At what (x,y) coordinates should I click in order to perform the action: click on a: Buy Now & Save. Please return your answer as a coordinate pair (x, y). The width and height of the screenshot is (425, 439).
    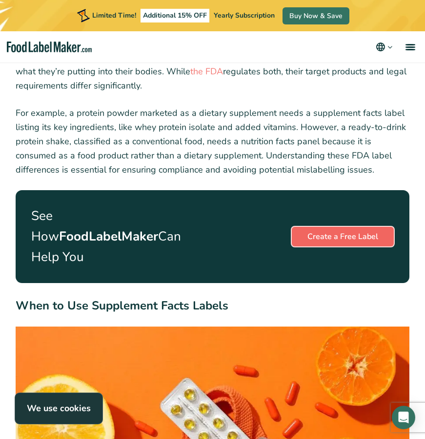
    Looking at the image, I should click on (316, 16).